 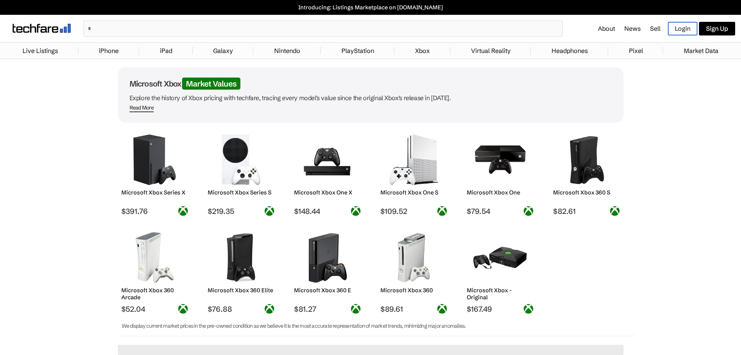 I want to click on span: $89.61, so click(x=414, y=309).